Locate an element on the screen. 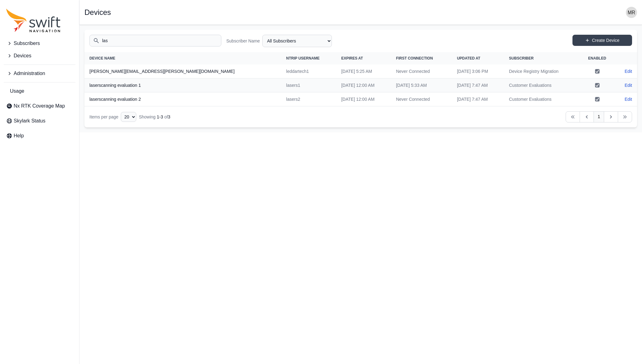  input: Search is located at coordinates (155, 41).